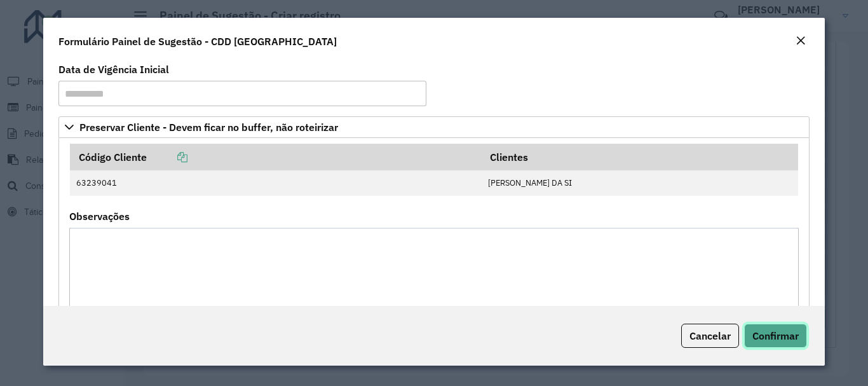  What do you see at coordinates (775, 335) in the screenshot?
I see `span: Confirmar` at bounding box center [775, 335].